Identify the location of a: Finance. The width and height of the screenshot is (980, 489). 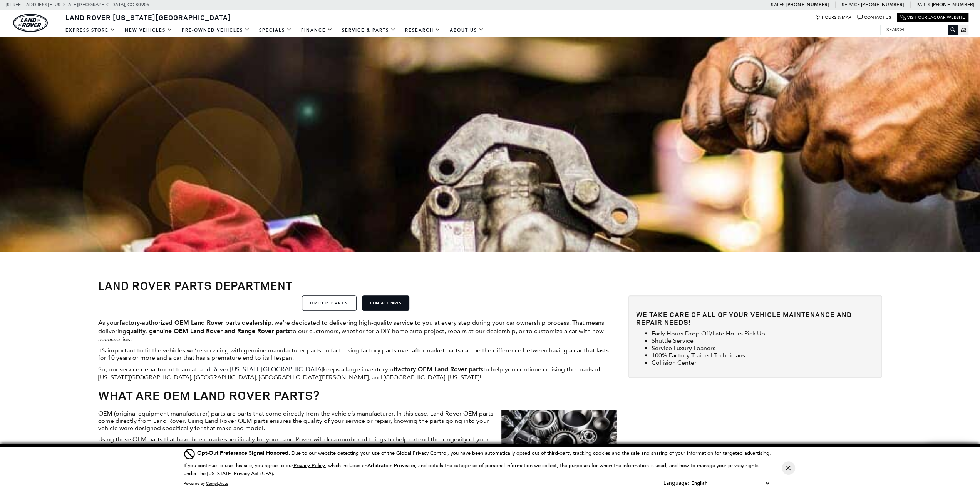
(317, 30).